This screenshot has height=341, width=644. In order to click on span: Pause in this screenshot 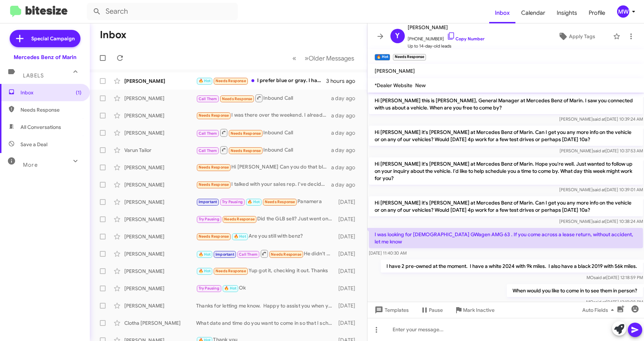, I will do `click(436, 309)`.